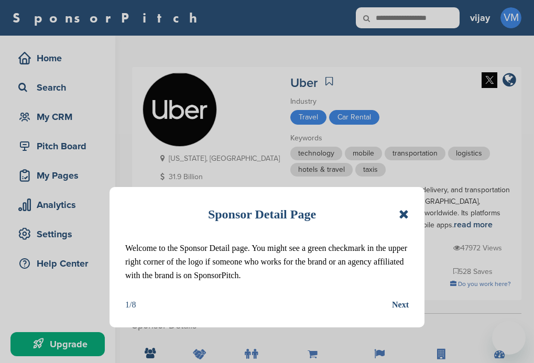 This screenshot has width=534, height=363. What do you see at coordinates (262, 214) in the screenshot?
I see `h1: Sponsor Detail Page` at bounding box center [262, 214].